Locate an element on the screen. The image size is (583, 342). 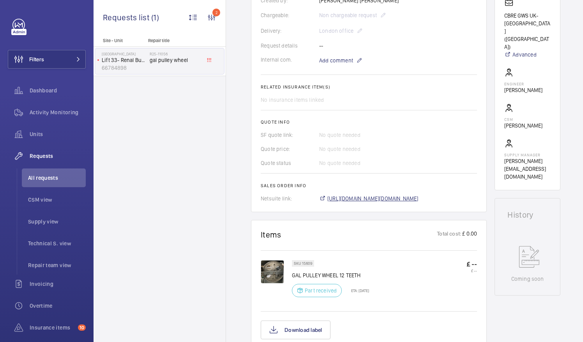
p: CSM is located at coordinates (523, 119).